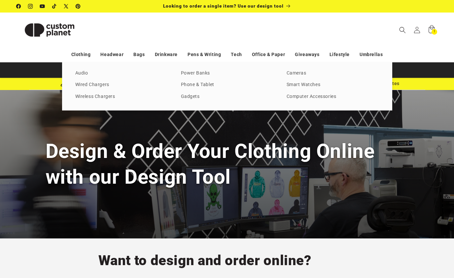 The width and height of the screenshot is (454, 278). Describe the element at coordinates (434, 32) in the screenshot. I see `span: 1` at that location.